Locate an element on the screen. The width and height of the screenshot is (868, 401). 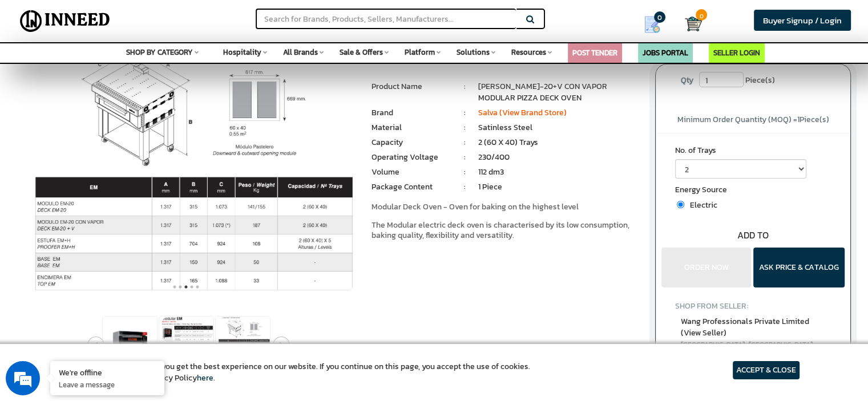
span: Wang Professionals Private Limited is located at coordinates (744, 327).